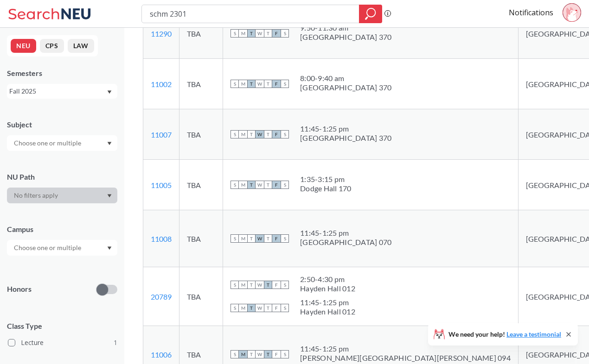 The image size is (589, 364). I want to click on a: 11005, so click(161, 185).